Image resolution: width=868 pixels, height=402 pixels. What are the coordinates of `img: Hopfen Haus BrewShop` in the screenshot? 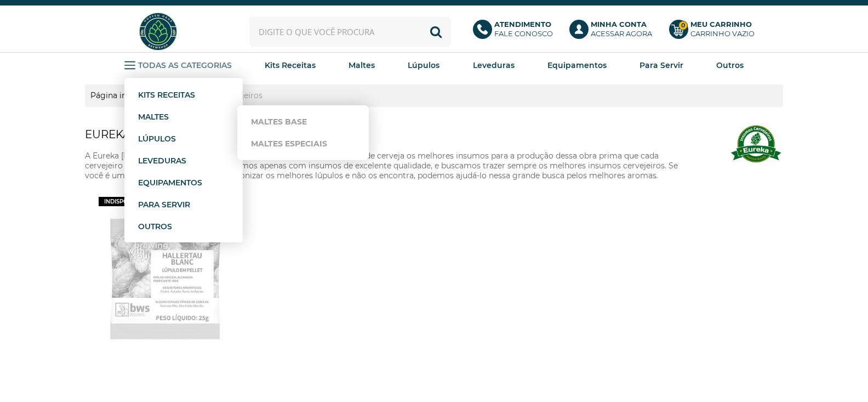 It's located at (158, 31).